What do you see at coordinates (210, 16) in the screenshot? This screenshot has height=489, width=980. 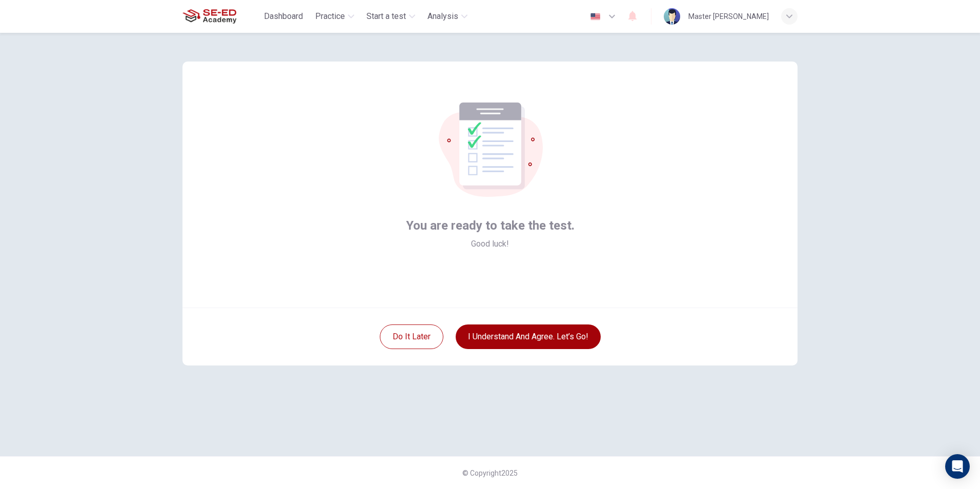 I see `img: SE-ED Academy logo` at bounding box center [210, 16].